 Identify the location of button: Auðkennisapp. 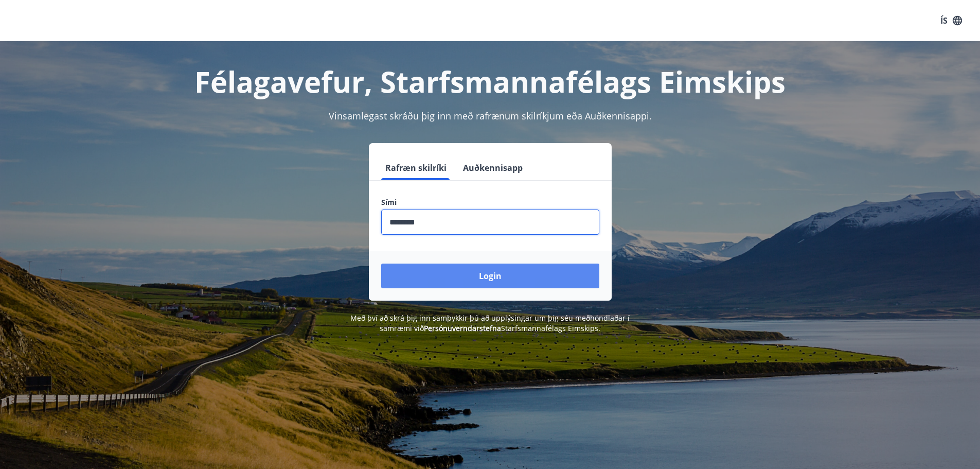
(493, 167).